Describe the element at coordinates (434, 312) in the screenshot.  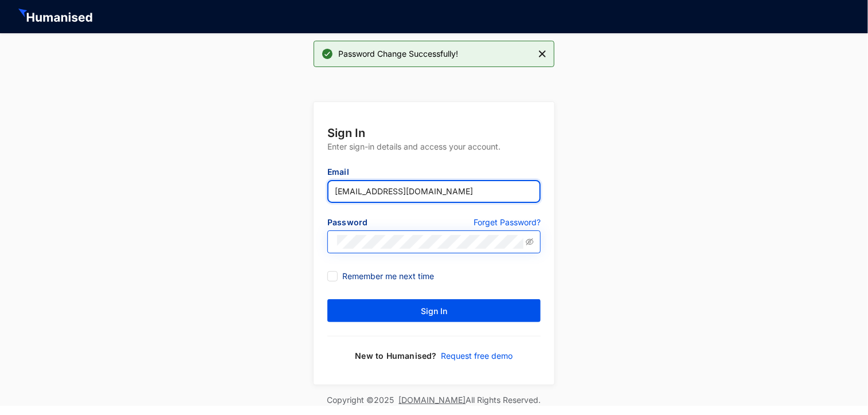
I see `span: Sign In` at that location.